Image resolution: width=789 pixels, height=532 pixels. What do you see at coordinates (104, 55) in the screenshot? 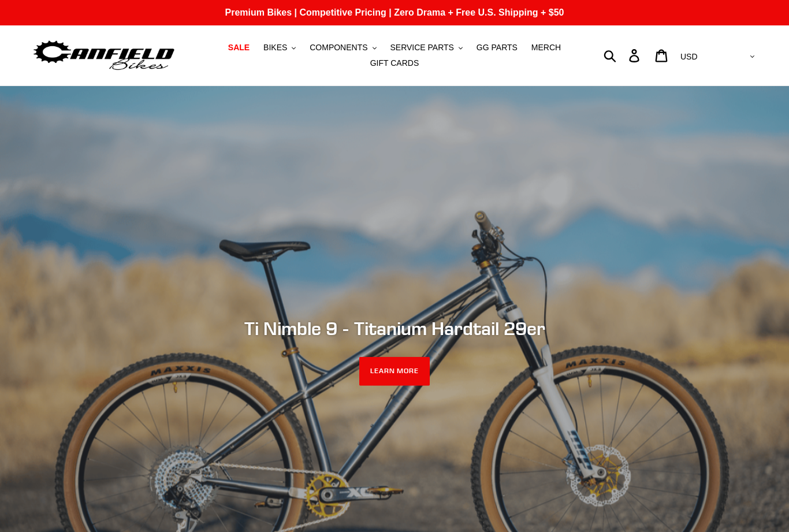
I see `img: Canfield Bikes` at bounding box center [104, 55].